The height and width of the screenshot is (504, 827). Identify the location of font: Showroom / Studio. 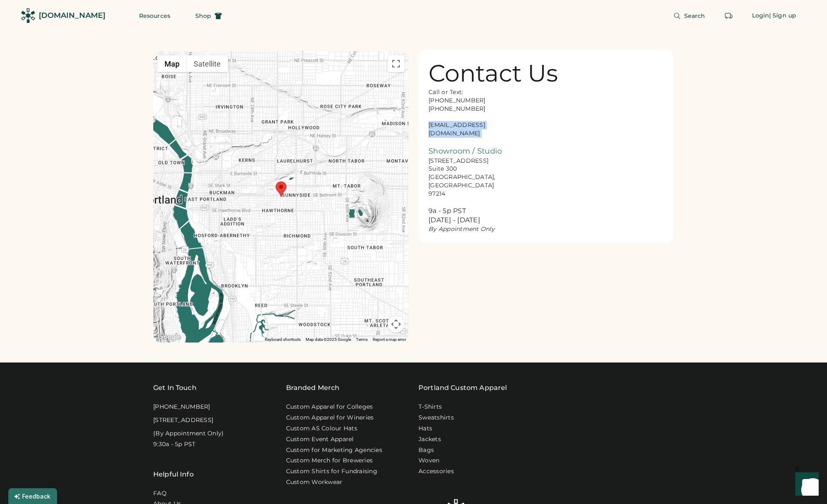
(465, 150).